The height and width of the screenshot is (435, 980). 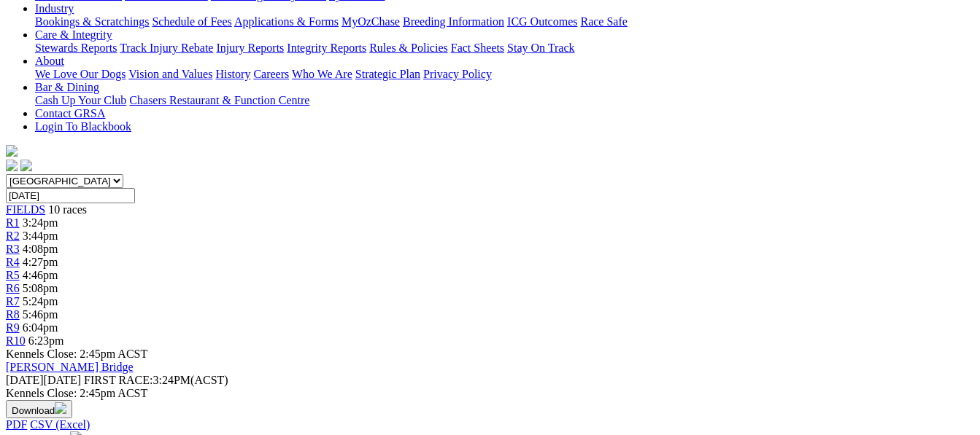 I want to click on a: Breeding Information, so click(x=453, y=21).